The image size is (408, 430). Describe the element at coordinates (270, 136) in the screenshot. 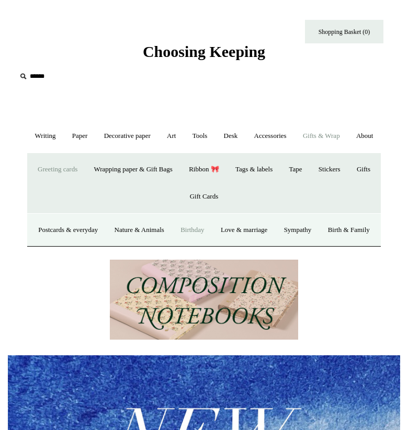

I see `a: Accessories` at that location.